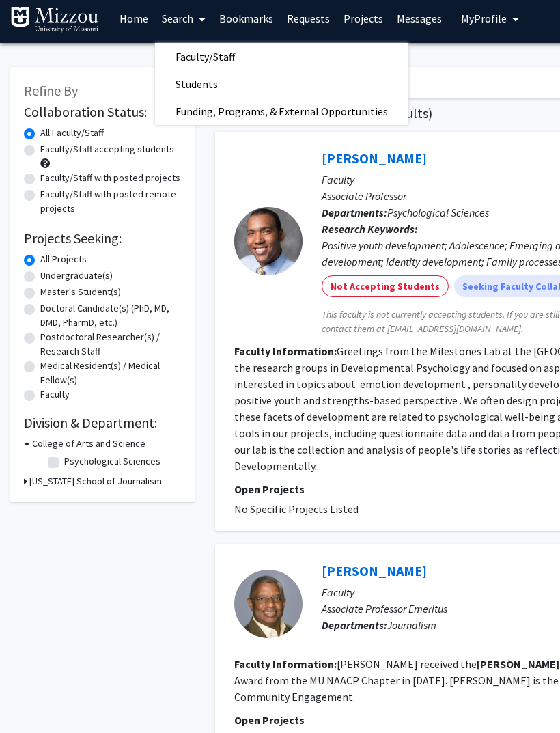 This screenshot has height=733, width=560. I want to click on mat-chip: Not Accepting Students, so click(385, 286).